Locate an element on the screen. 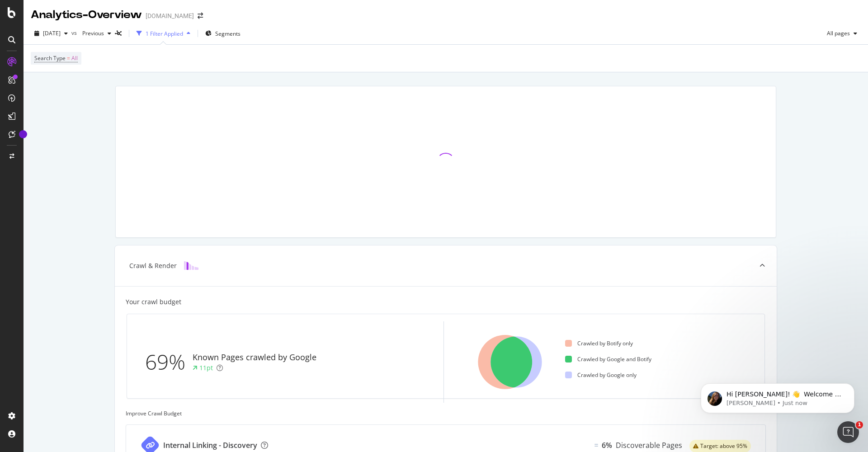 This screenshot has height=452, width=868. div: 69% is located at coordinates (169, 362).